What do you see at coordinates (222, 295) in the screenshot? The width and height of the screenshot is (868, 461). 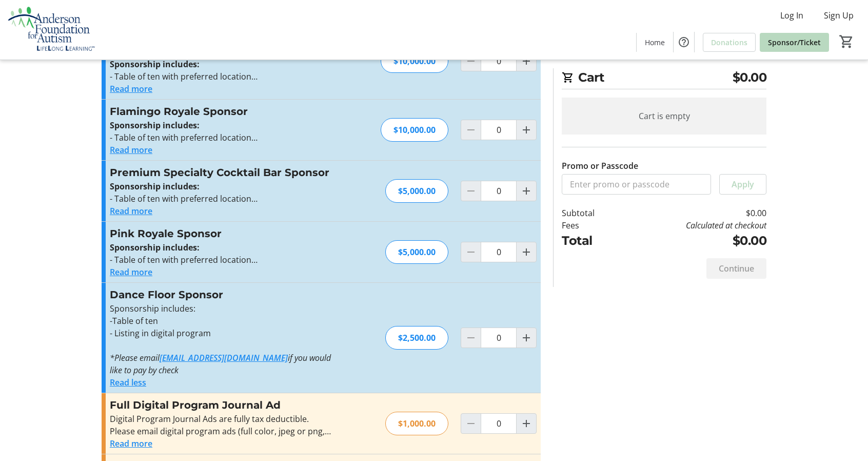 I see `h3: Dance Floor Sponsor` at bounding box center [222, 295].